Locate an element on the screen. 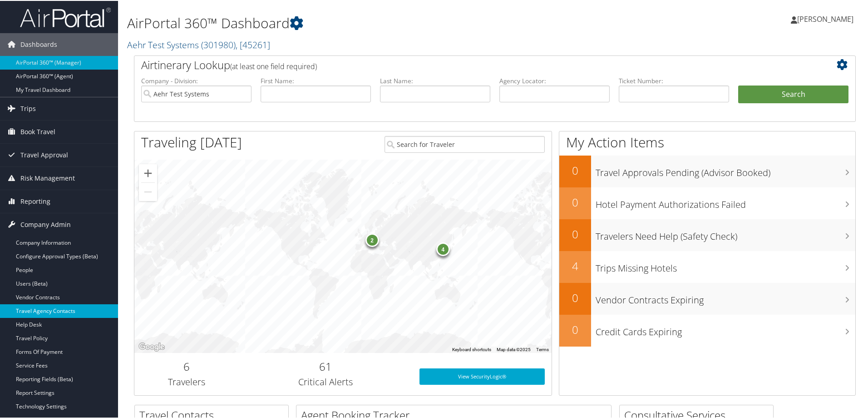  div: 4 is located at coordinates (443, 248).